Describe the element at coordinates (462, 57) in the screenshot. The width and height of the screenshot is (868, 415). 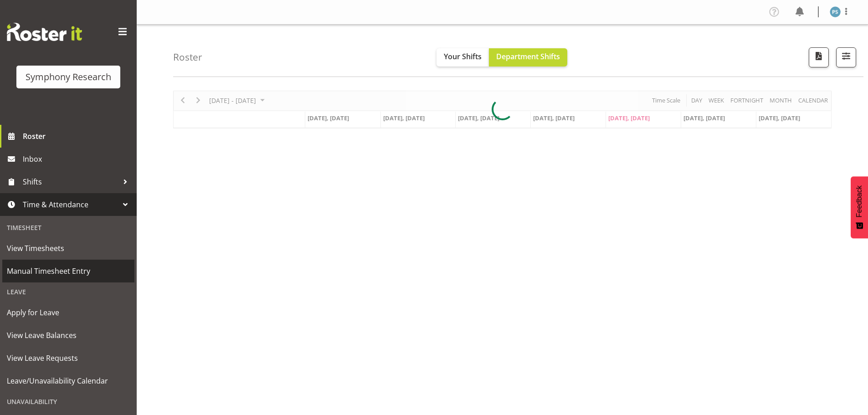
I see `span: Your Shifts` at that location.